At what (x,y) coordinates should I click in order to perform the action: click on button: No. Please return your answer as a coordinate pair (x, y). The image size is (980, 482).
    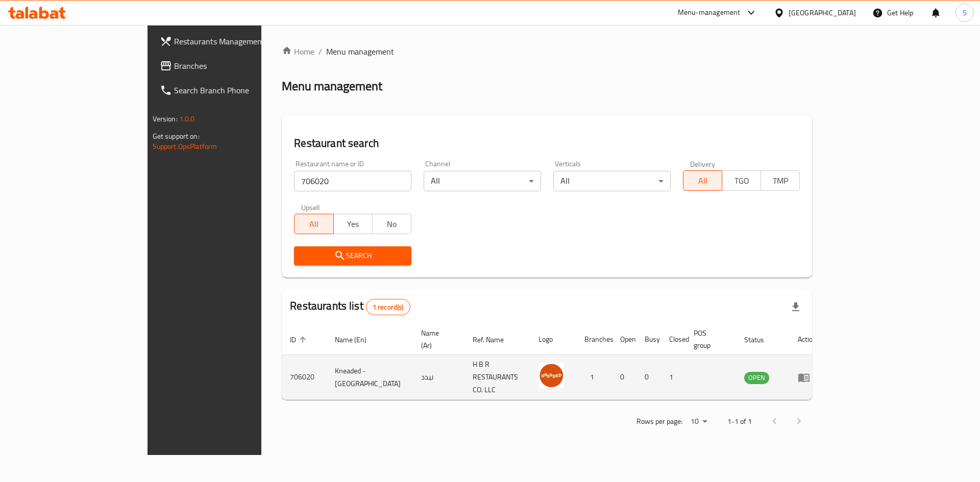
    Looking at the image, I should click on (392, 224).